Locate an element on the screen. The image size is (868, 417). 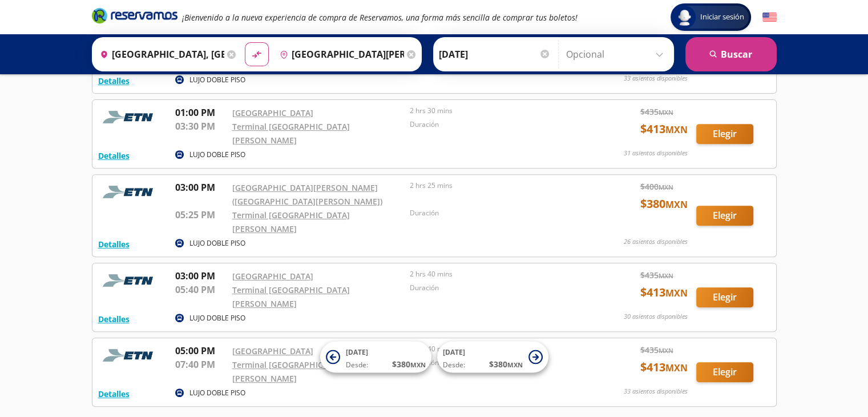
input: Buscar Origen is located at coordinates (159, 55).